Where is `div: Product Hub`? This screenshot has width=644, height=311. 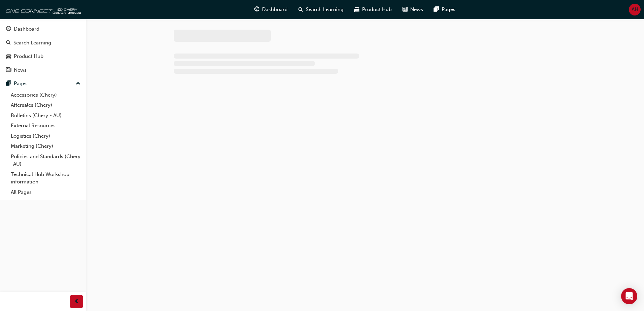 div: Product Hub is located at coordinates (29, 56).